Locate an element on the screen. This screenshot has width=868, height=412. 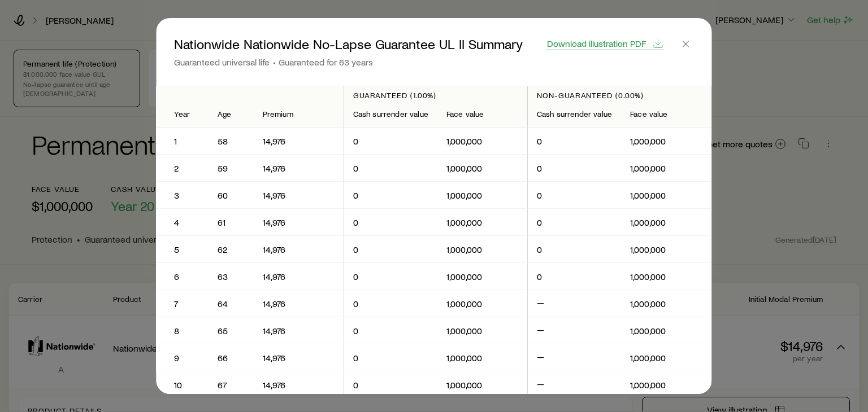
p: 66 is located at coordinates (231, 358).